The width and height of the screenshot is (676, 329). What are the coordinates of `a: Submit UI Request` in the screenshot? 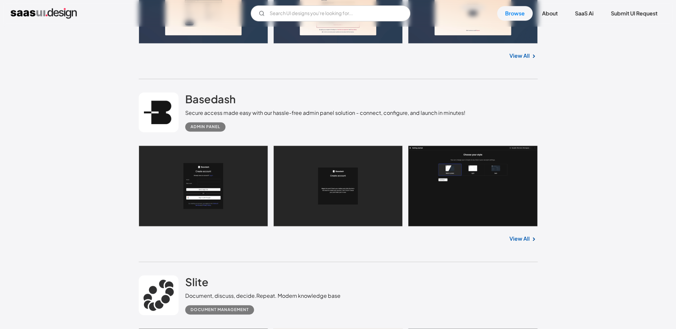 It's located at (634, 13).